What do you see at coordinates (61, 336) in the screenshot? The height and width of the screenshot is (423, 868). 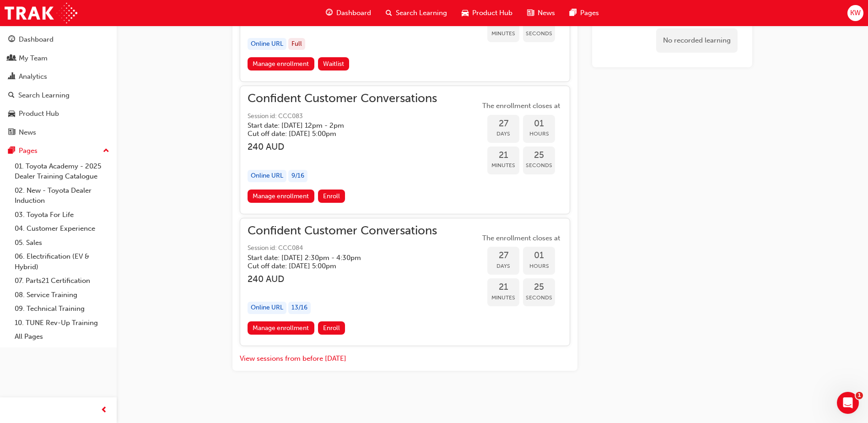 I see `a: All Pages` at bounding box center [61, 336].